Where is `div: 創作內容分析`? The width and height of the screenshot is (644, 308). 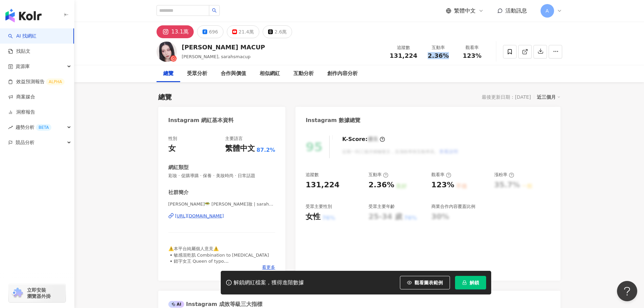 div: 創作內容分析 is located at coordinates (342, 74).